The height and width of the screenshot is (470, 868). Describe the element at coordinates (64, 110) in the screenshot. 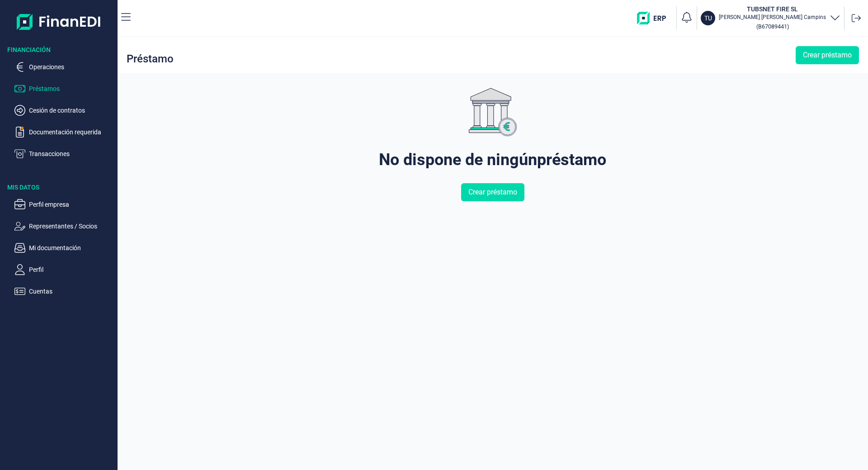

I see `button: Cesión de contratos` at that location.